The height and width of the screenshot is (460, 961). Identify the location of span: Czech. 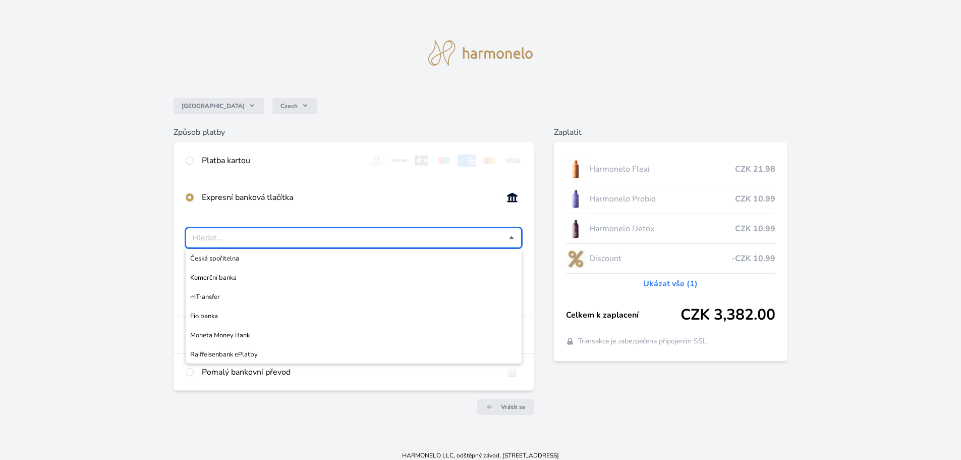
(289, 106).